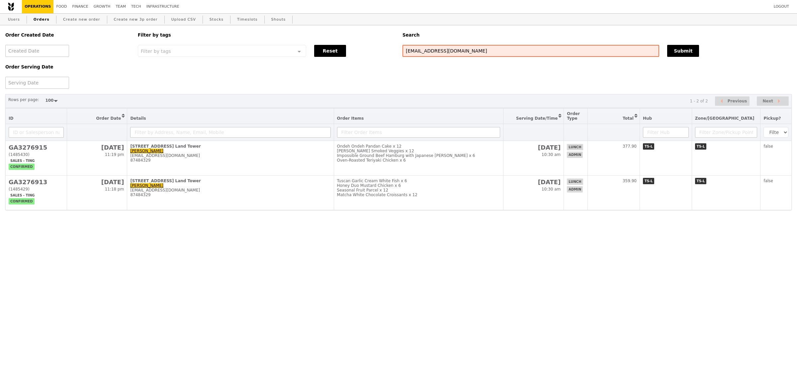 The height and width of the screenshot is (388, 797). What do you see at coordinates (82, 20) in the screenshot?
I see `a: Create new order` at bounding box center [82, 20].